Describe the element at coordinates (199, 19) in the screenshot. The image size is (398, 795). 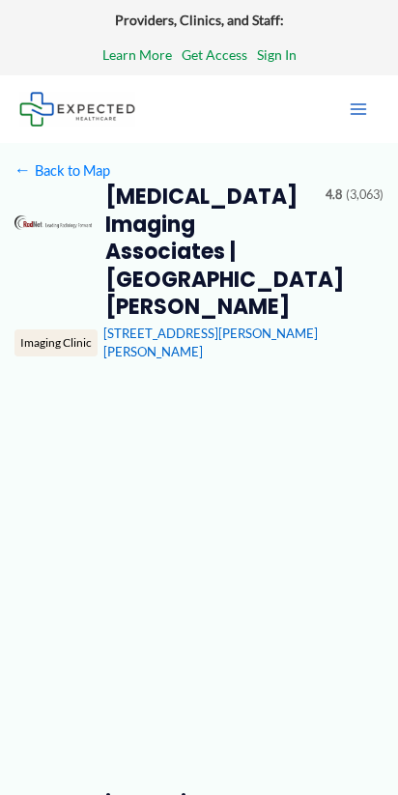
I see `strong: Providers, Clinics, and Staff:` at that location.